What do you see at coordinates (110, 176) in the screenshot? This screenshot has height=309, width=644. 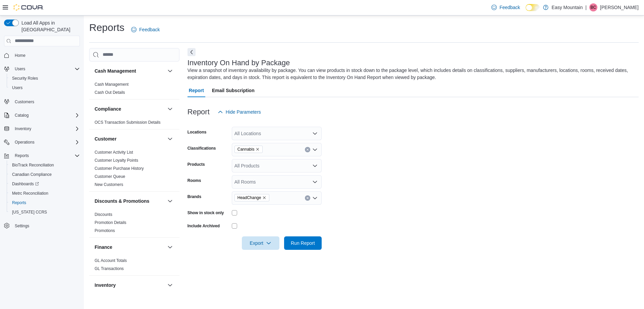 I see `a: Customer Queue` at bounding box center [110, 176].